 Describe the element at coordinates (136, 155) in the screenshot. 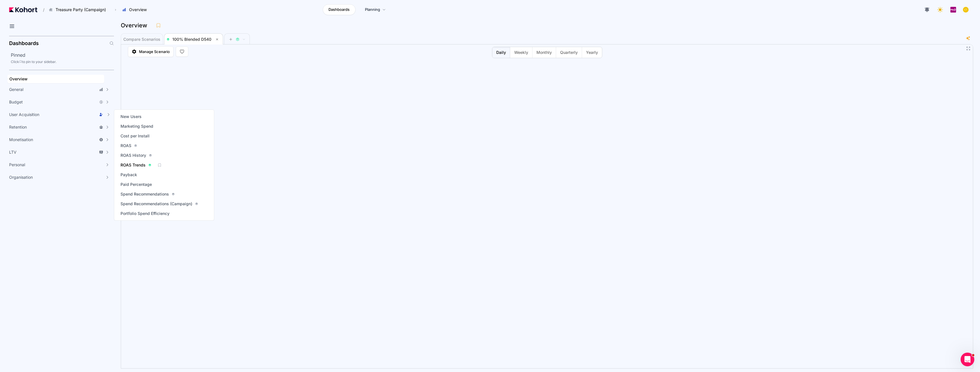

I see `a: ROAS History` at that location.